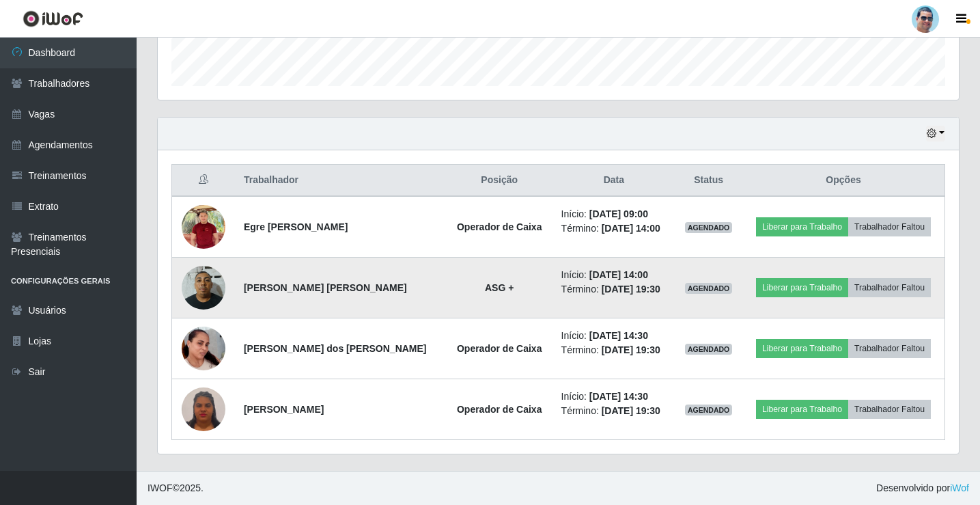 This screenshot has width=980, height=505. I want to click on span: IWOF, so click(160, 488).